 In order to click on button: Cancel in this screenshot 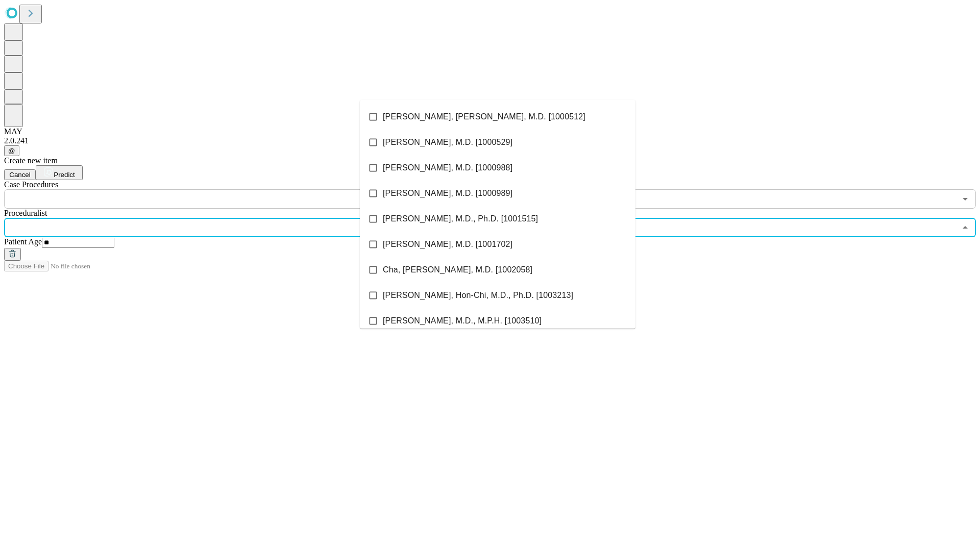, I will do `click(20, 175)`.